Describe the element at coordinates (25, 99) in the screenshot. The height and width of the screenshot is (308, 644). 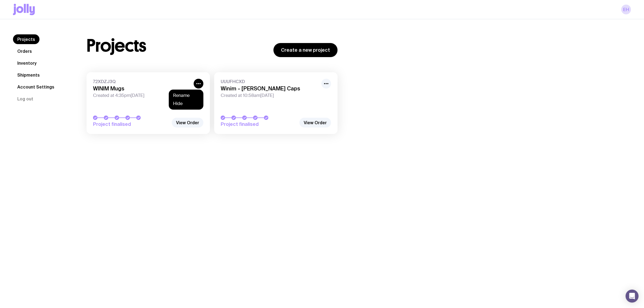
I see `button: Log out` at that location.